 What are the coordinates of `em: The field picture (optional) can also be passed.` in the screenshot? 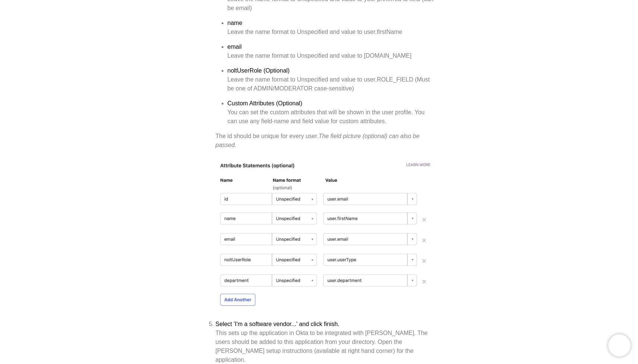 It's located at (318, 140).